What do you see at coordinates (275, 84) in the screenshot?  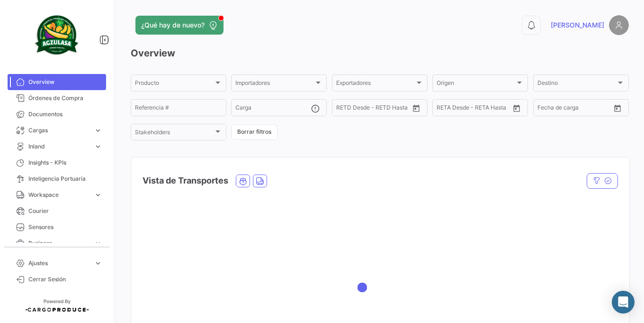 I see `span: Importadores` at bounding box center [275, 84].